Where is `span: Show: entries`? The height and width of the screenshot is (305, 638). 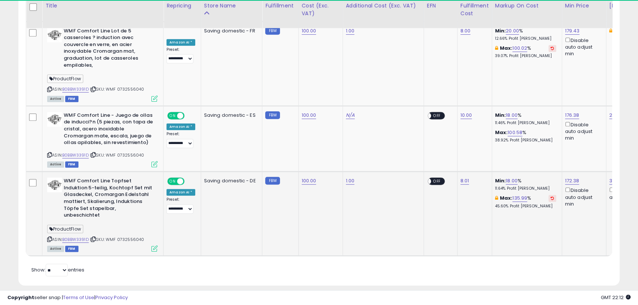 span: Show: entries is located at coordinates (58, 270).